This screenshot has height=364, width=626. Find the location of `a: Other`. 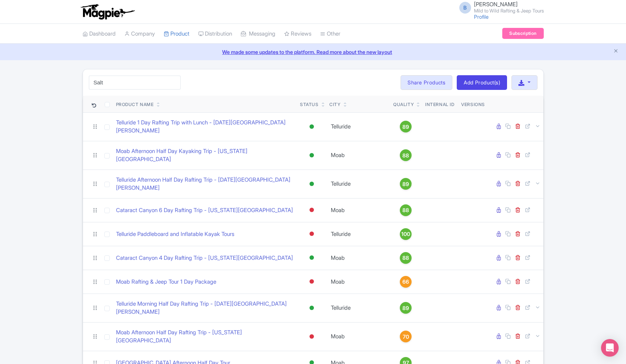

a: Other is located at coordinates (330, 34).